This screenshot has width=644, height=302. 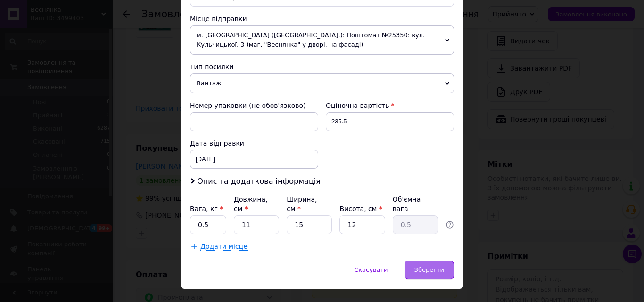 I want to click on span: Місце відправки, so click(x=218, y=19).